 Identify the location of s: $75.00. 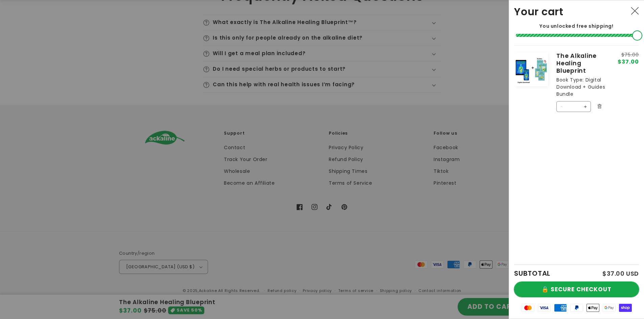
(629, 55).